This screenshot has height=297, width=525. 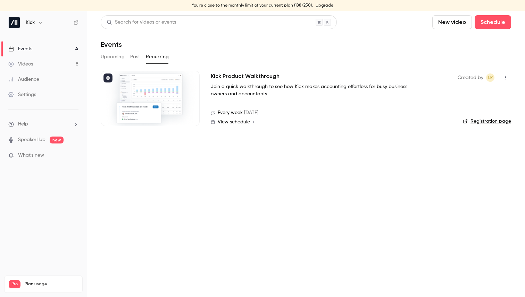 What do you see at coordinates (22, 95) in the screenshot?
I see `div: Settings` at bounding box center [22, 95].